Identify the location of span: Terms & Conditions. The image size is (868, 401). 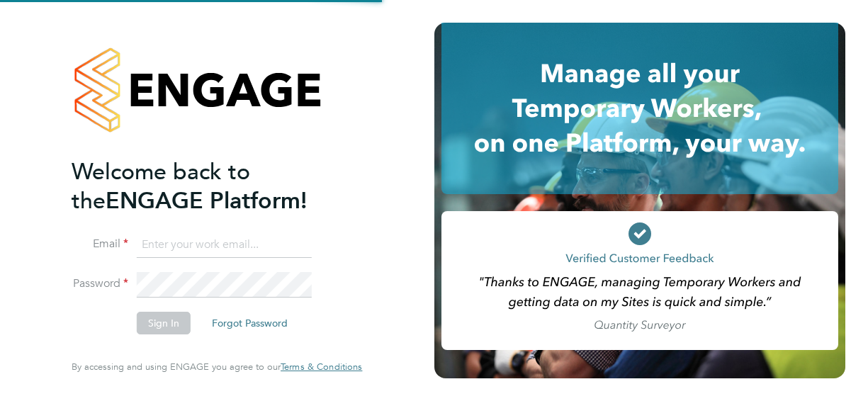
(321, 366).